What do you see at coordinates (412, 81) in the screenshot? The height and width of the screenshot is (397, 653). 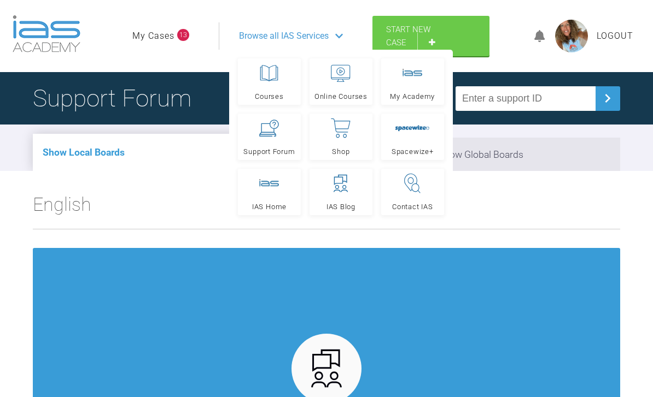 I see `a: My Academy` at bounding box center [412, 81].